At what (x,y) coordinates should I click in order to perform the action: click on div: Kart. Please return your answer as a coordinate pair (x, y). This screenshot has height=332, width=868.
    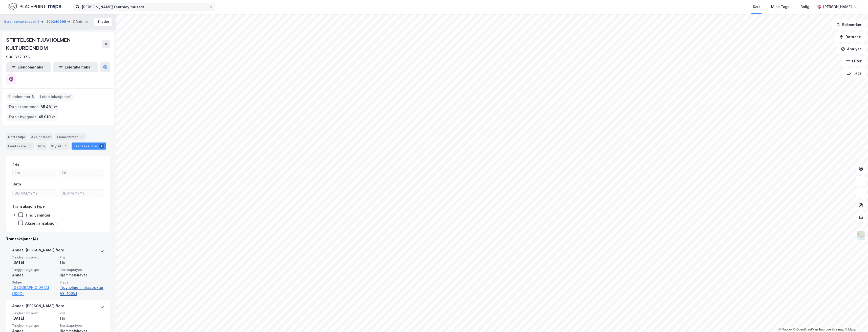
    Looking at the image, I should click on (756, 7).